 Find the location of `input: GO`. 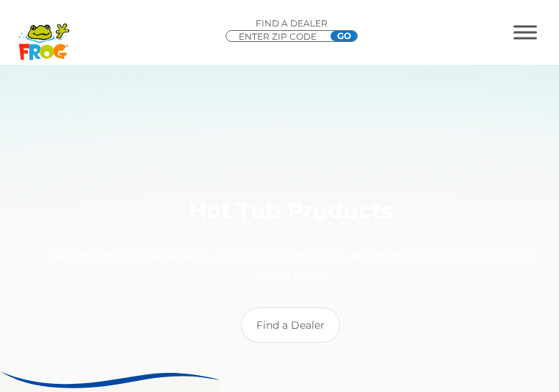

input: GO is located at coordinates (344, 36).